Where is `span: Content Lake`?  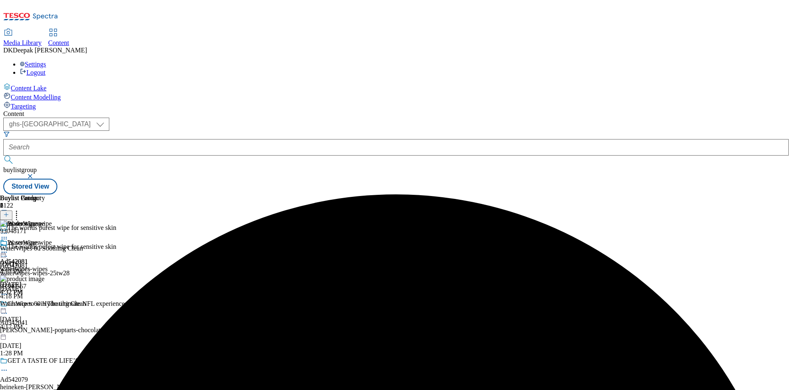 span: Content Lake is located at coordinates (28, 88).